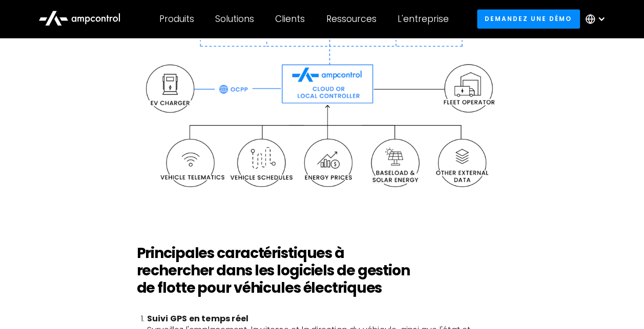 The height and width of the screenshot is (329, 644). I want to click on a: Demandez une démo, so click(528, 19).